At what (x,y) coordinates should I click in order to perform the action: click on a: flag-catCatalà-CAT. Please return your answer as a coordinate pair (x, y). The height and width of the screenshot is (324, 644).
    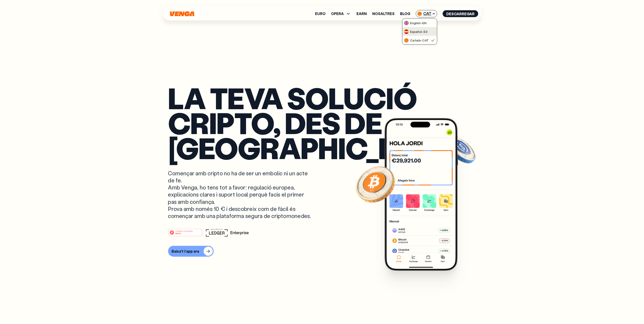
    Looking at the image, I should click on (420, 40).